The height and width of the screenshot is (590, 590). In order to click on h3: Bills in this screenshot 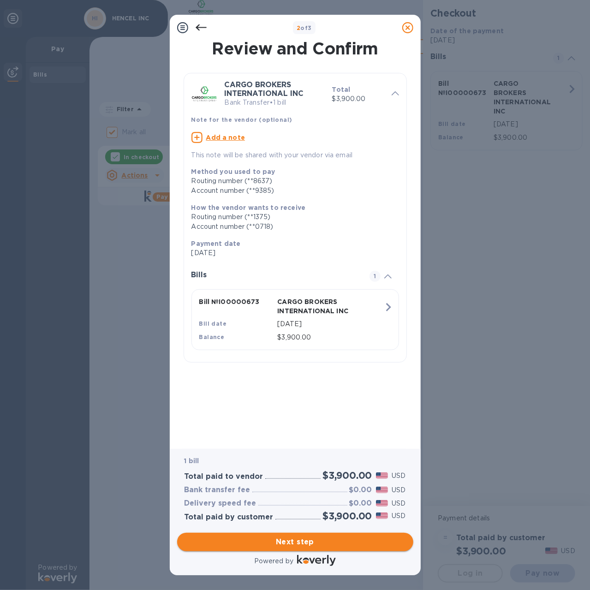, I will do `click(275, 275)`.